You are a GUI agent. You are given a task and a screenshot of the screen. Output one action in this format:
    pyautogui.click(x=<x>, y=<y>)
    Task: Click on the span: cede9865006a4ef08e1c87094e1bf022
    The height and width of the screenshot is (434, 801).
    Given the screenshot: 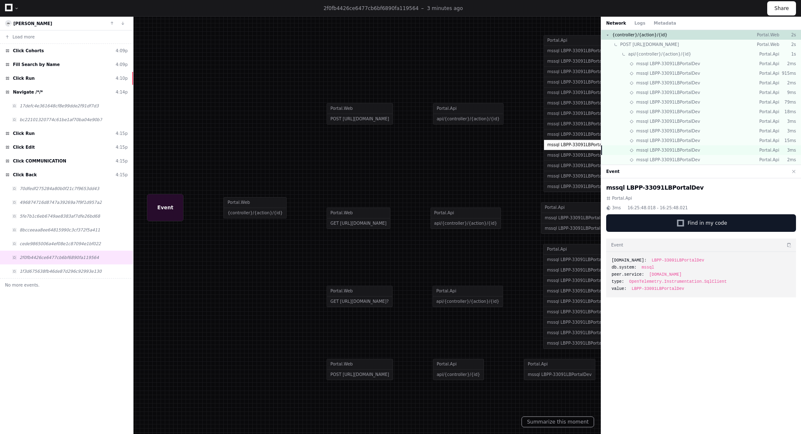 What is the action you would take?
    pyautogui.click(x=60, y=243)
    